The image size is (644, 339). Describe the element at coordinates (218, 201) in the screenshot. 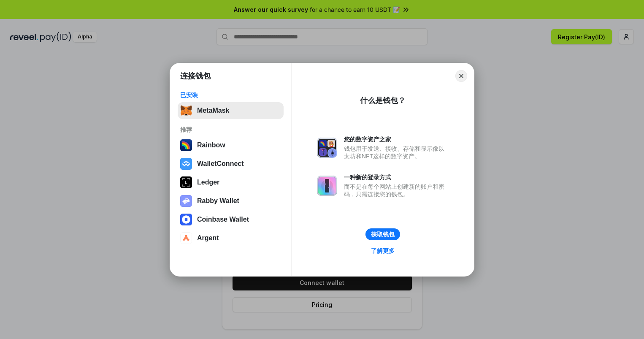

I see `div: Rabby Wallet` at that location.